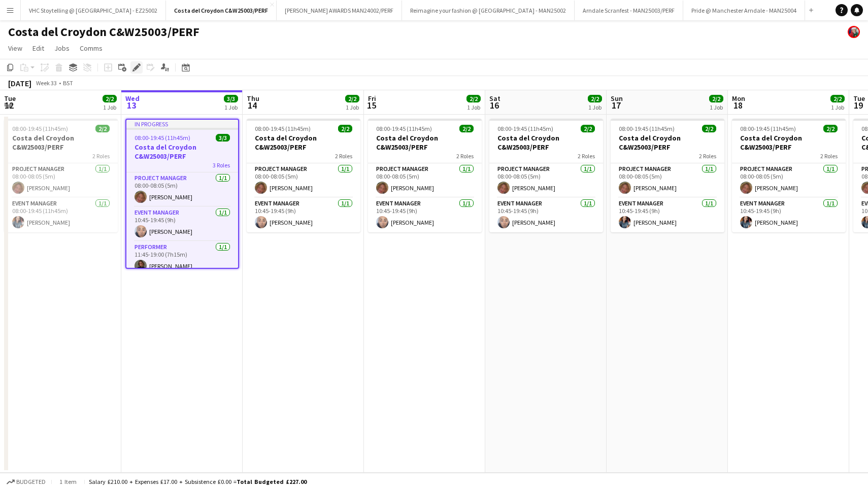 The width and height of the screenshot is (868, 490). I want to click on span: Sat, so click(495, 98).